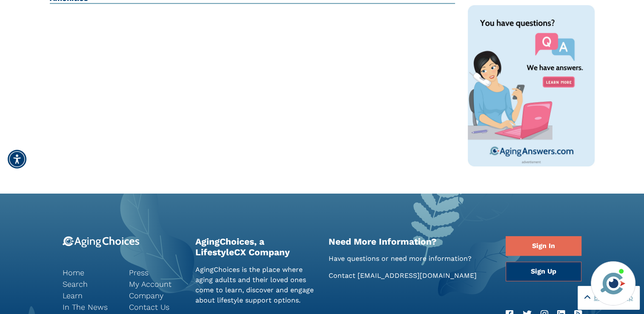 Image resolution: width=644 pixels, height=314 pixels. Describe the element at coordinates (156, 296) in the screenshot. I see `a: Company` at that location.